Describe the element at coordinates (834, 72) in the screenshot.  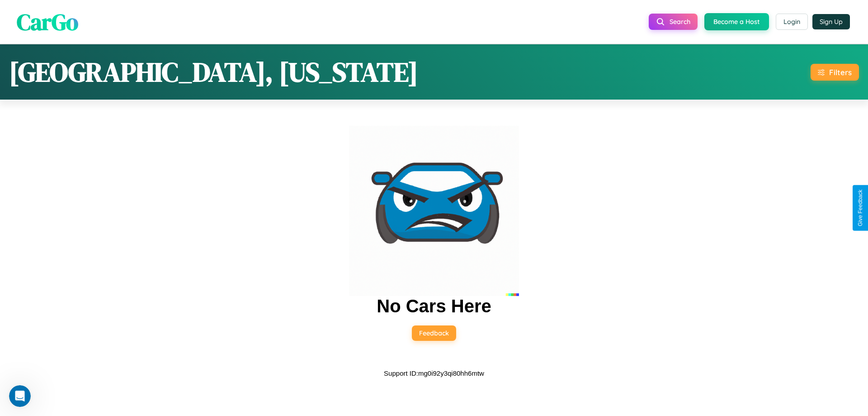
I see `button: Filters` at that location.